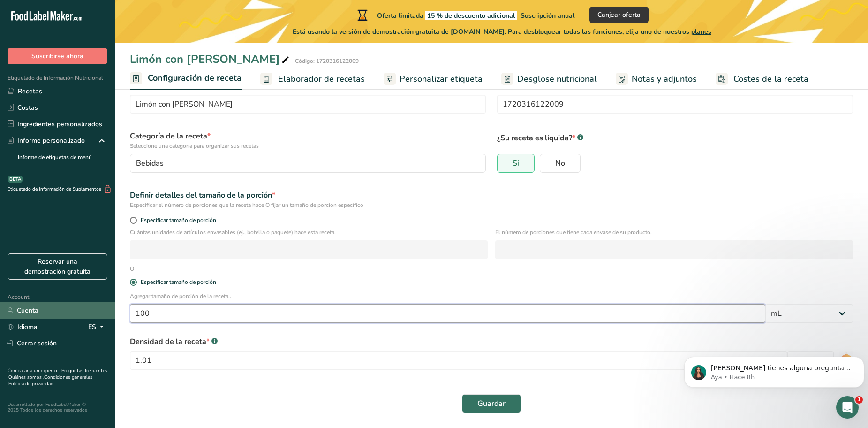 Image resolution: width=868 pixels, height=428 pixels. Describe the element at coordinates (492, 341) in the screenshot. I see `div: Densidad de la receta` at that location.